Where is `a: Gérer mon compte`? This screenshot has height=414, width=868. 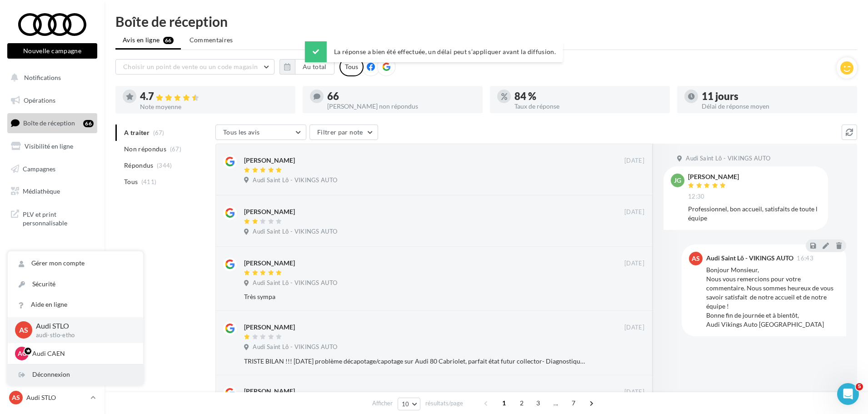
a: Gérer mon compte is located at coordinates (75, 263).